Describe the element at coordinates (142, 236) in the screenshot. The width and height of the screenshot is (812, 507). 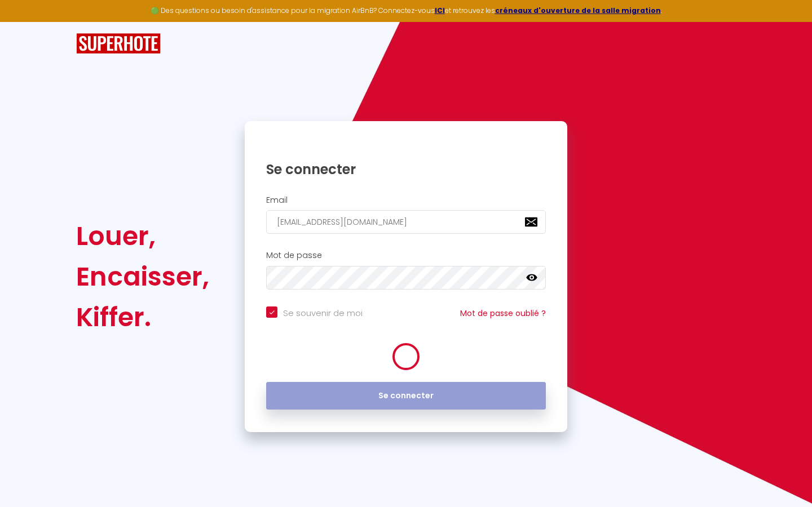
I see `div: Louer,` at that location.